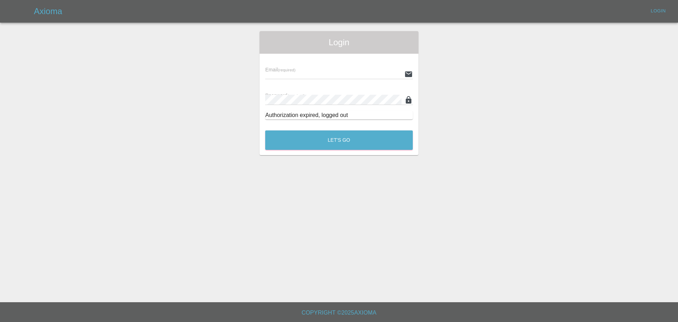 The width and height of the screenshot is (678, 322). Describe the element at coordinates (280, 70) in the screenshot. I see `span: Email` at that location.